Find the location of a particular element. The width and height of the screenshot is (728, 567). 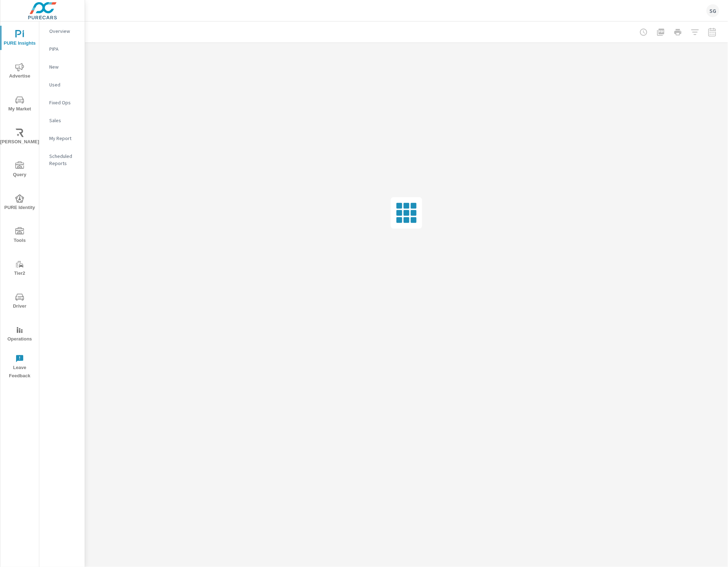

span: Tier2 is located at coordinates (20, 269).